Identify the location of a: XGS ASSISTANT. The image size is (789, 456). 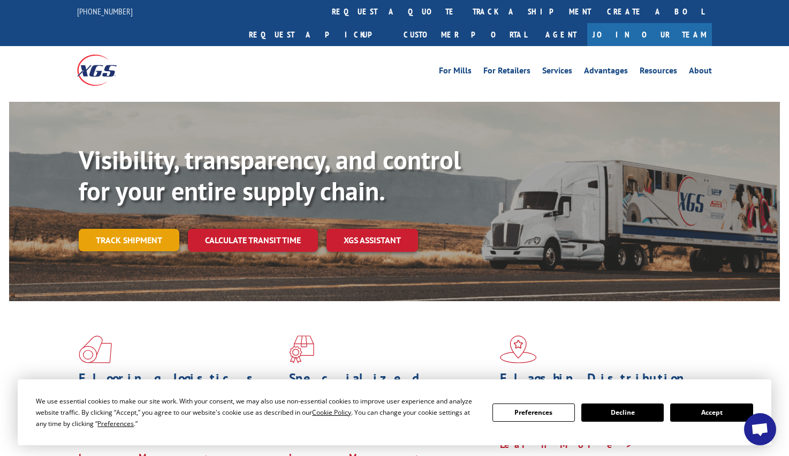
(372, 240).